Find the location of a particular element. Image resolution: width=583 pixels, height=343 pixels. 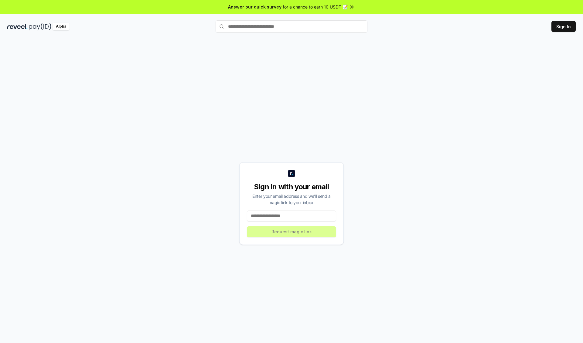

div: Alpha is located at coordinates (61, 26).